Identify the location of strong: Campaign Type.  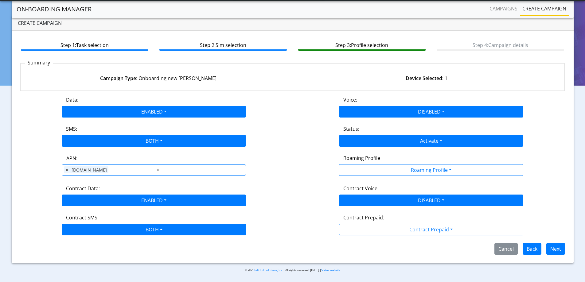
(118, 78).